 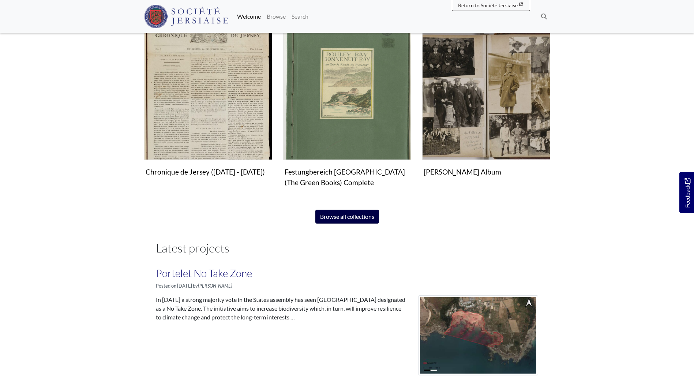 I want to click on h2: Latest projects, so click(x=347, y=248).